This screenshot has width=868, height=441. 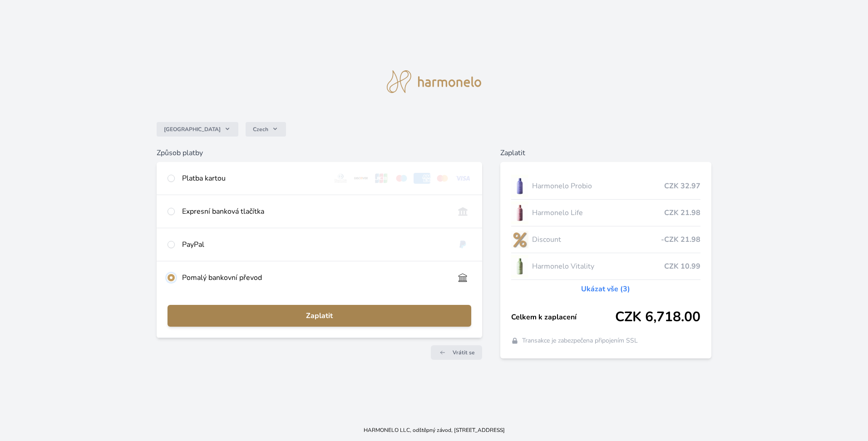 What do you see at coordinates (253, 178) in the screenshot?
I see `div: Platba kartou` at bounding box center [253, 178].